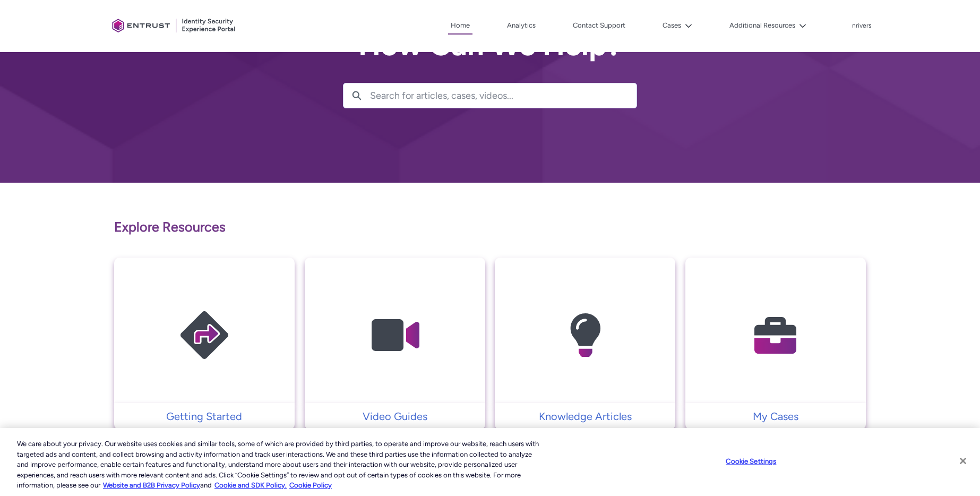 Image resolution: width=980 pixels, height=496 pixels. Describe the element at coordinates (751, 461) in the screenshot. I see `button: Cookie Settings` at that location.